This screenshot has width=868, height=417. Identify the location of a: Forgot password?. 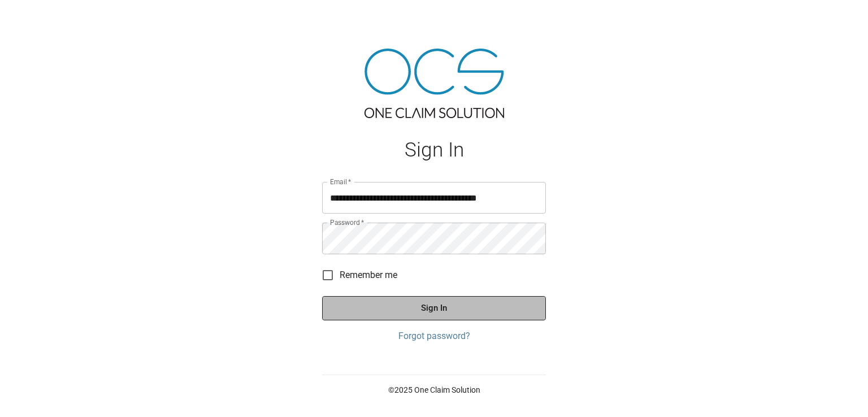
(434, 336).